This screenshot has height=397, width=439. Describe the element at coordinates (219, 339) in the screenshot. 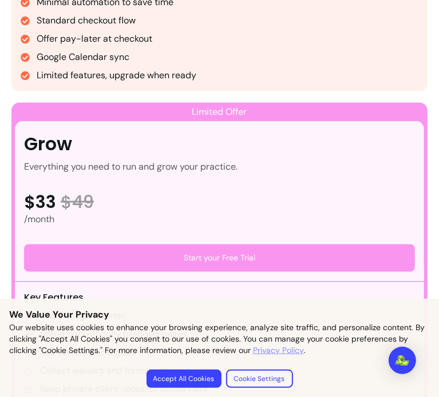

I see `p: Our website uses cookies to enhance your browsing experience, analyze site traffic, and personali...` at that location.